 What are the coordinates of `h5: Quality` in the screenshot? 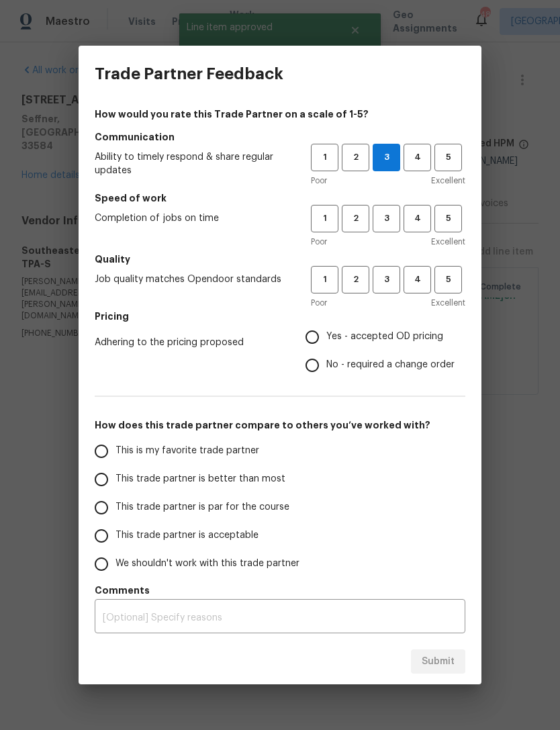 It's located at (280, 259).